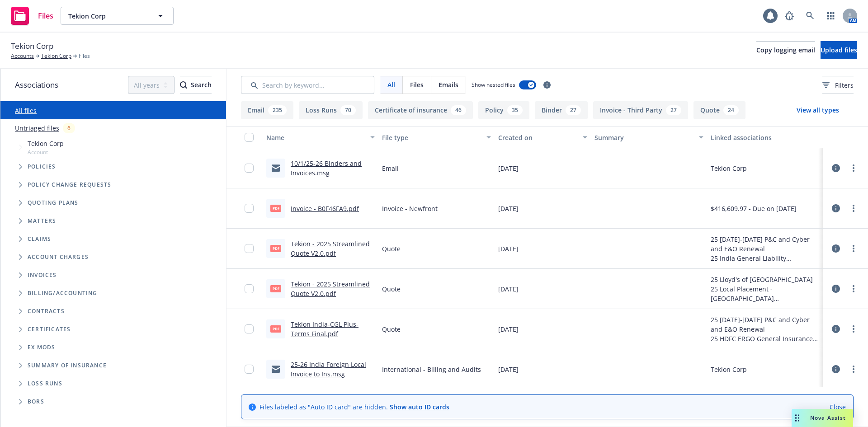  Describe the element at coordinates (117, 16) in the screenshot. I see `button: Tekion Corp` at that location.